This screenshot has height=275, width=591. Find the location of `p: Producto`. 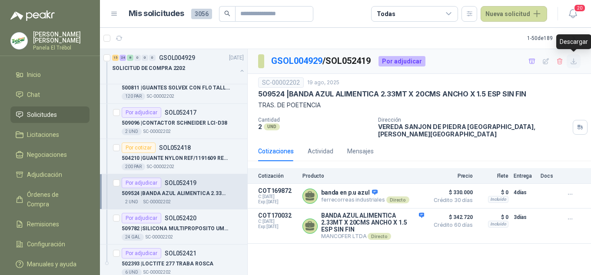

p: Producto is located at coordinates (363, 176).